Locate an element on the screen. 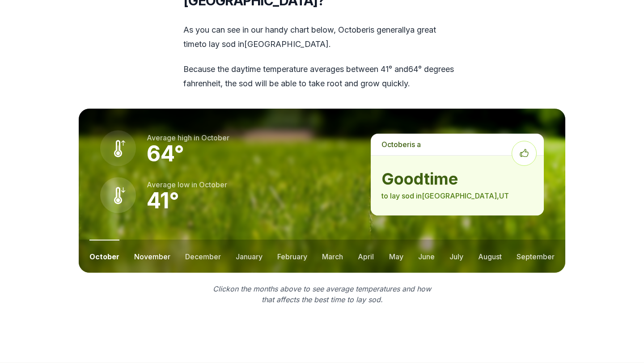 The height and width of the screenshot is (363, 644). button: december is located at coordinates (203, 256).